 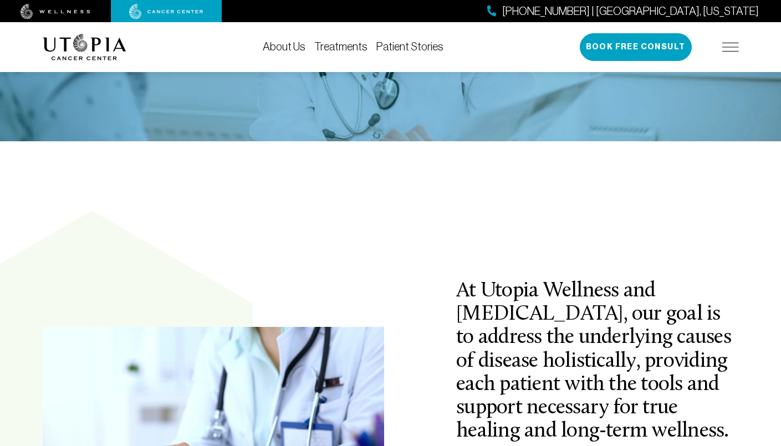 What do you see at coordinates (284, 47) in the screenshot?
I see `a: About Us` at bounding box center [284, 47].